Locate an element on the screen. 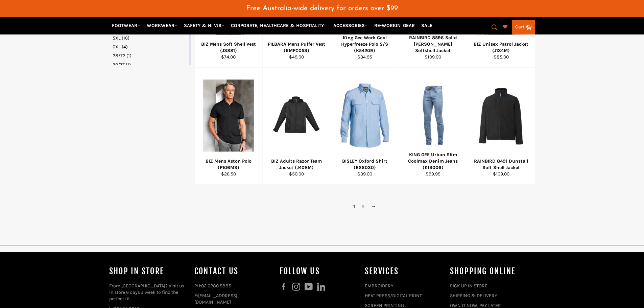  h4: Follow us is located at coordinates (319, 271).